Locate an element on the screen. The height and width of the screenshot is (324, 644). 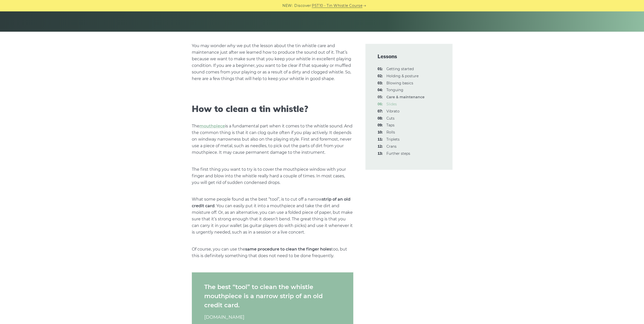
a: 12:Crans is located at coordinates (391, 147).